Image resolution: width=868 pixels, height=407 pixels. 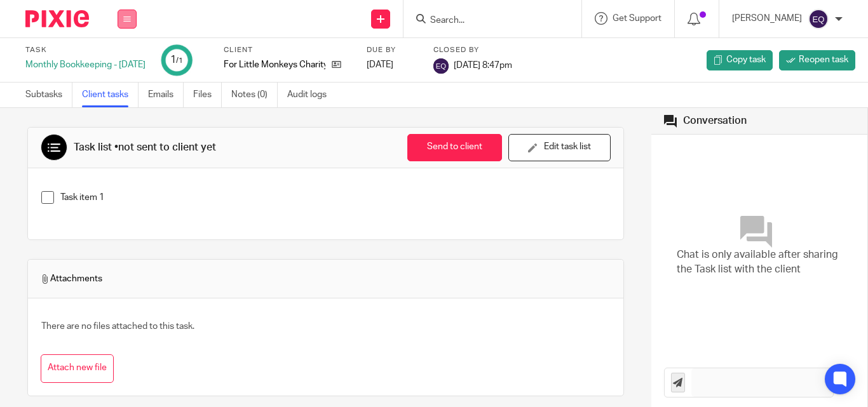 I want to click on p: For Little Monkeys Charity, so click(x=275, y=65).